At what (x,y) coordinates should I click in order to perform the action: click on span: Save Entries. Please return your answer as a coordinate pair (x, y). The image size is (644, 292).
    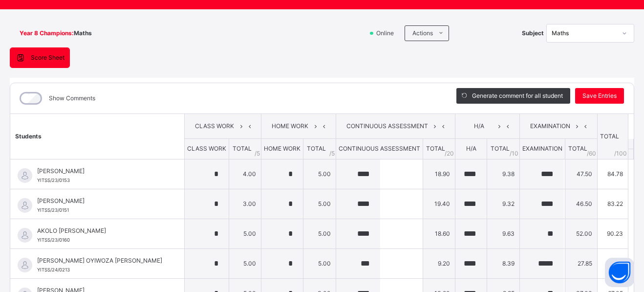
    Looking at the image, I should click on (600, 96).